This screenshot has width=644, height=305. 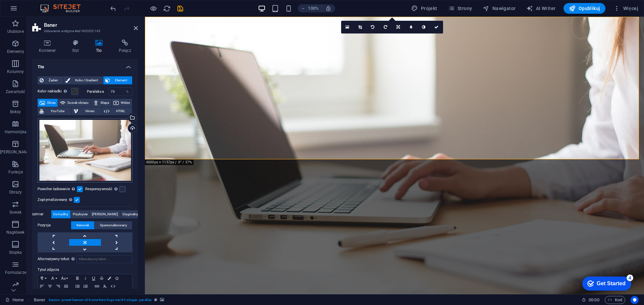 What do you see at coordinates (424, 8) in the screenshot?
I see `button: Projekt` at bounding box center [424, 8].